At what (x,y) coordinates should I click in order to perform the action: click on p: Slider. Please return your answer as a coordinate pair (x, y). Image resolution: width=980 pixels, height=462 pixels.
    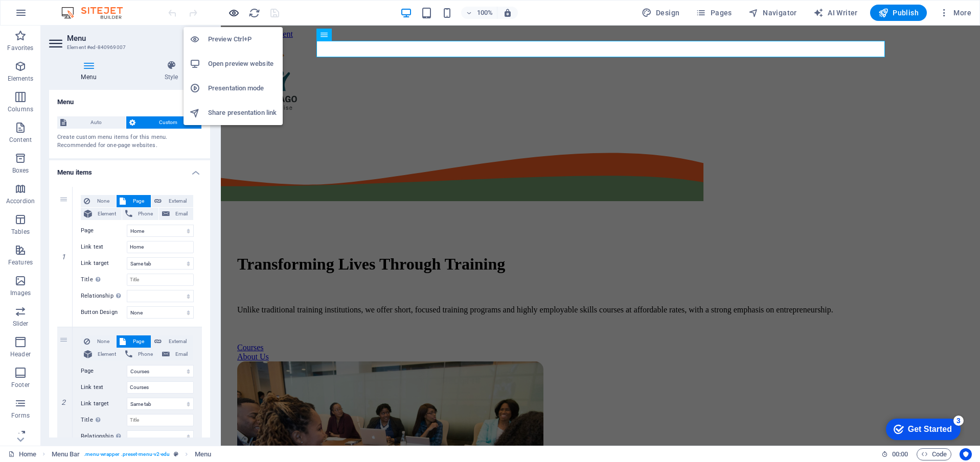
    Looking at the image, I should click on (21, 324).